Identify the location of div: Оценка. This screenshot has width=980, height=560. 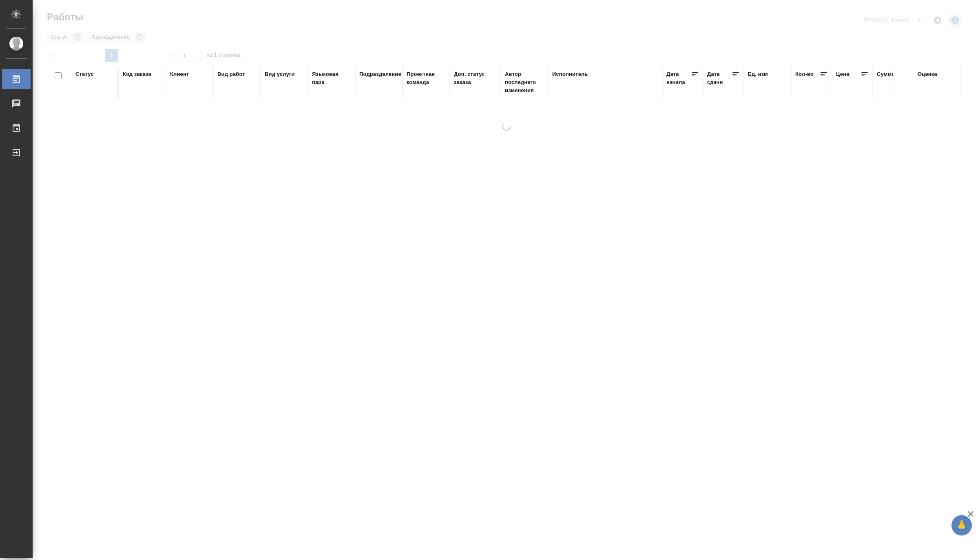
(927, 74).